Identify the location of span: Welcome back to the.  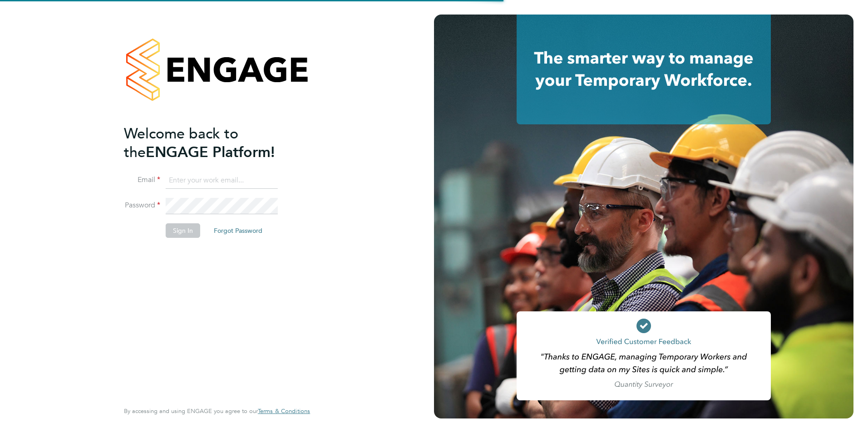
(181, 143).